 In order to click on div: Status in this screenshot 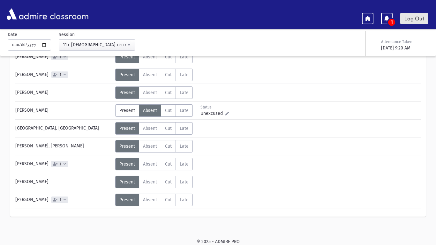, I will do `click(215, 107)`.